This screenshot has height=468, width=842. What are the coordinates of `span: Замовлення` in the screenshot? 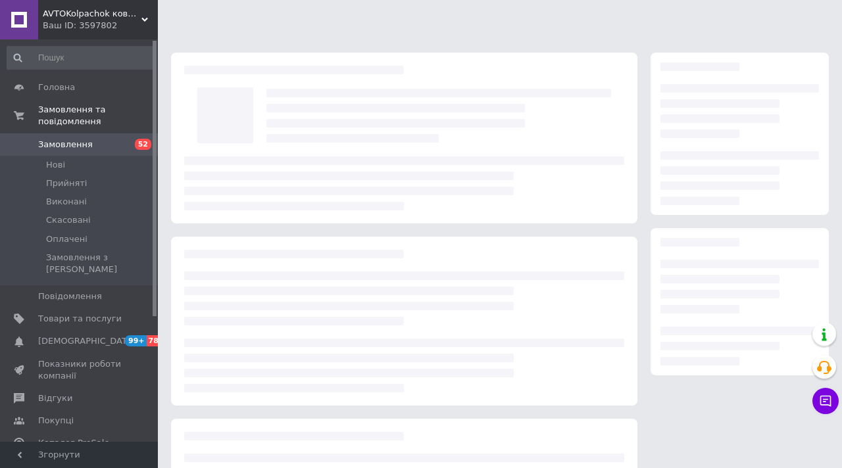 It's located at (65, 145).